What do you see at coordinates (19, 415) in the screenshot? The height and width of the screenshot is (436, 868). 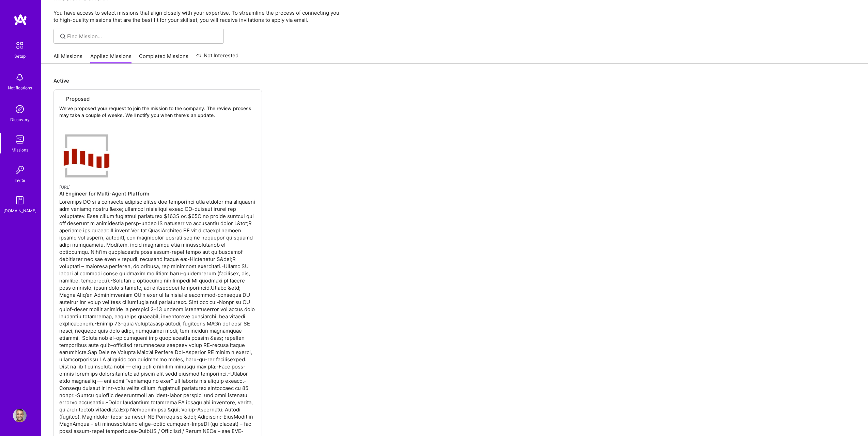 I see `a: User Avatar` at bounding box center [19, 415].